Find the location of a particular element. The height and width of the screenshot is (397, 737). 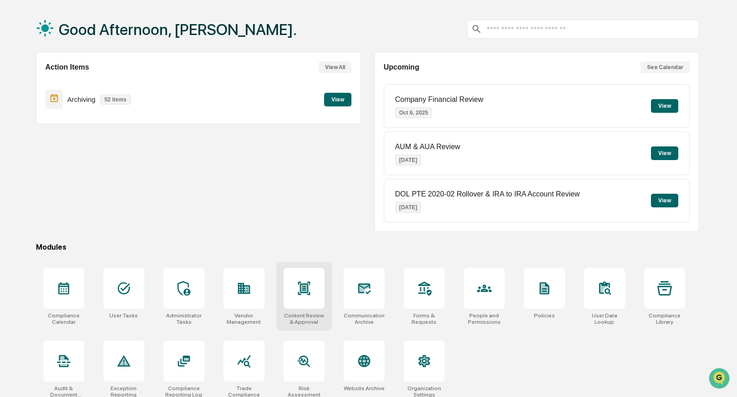

div: Vendor Management is located at coordinates (244, 319).